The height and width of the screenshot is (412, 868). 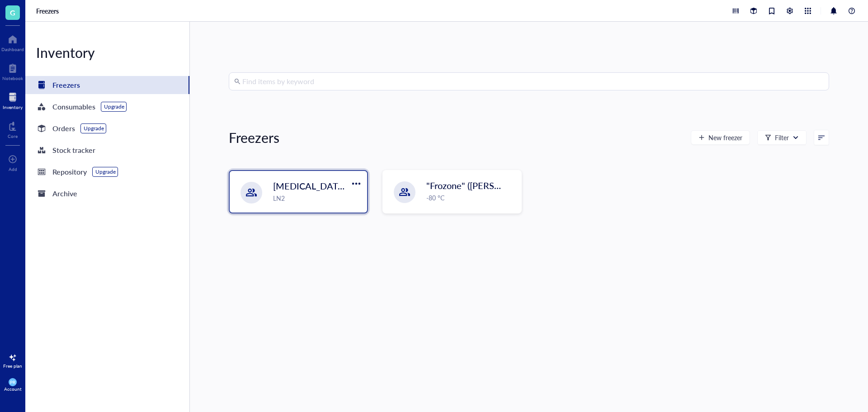 I want to click on a: OrdersUpgrade, so click(x=107, y=128).